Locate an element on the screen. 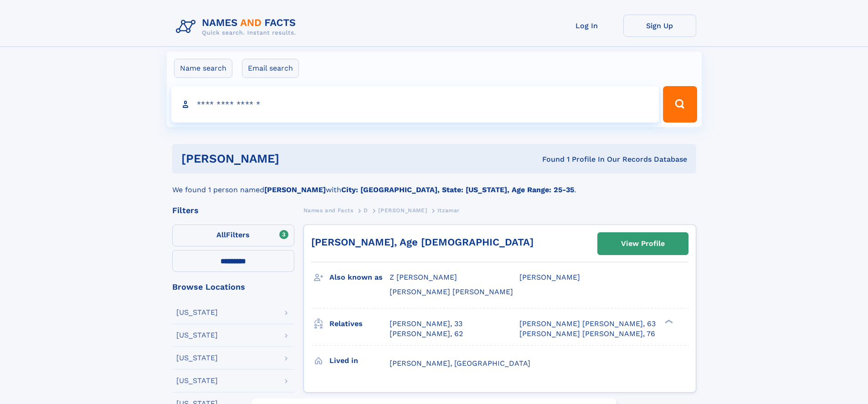  div: We found 1 person named with . is located at coordinates (434, 184).